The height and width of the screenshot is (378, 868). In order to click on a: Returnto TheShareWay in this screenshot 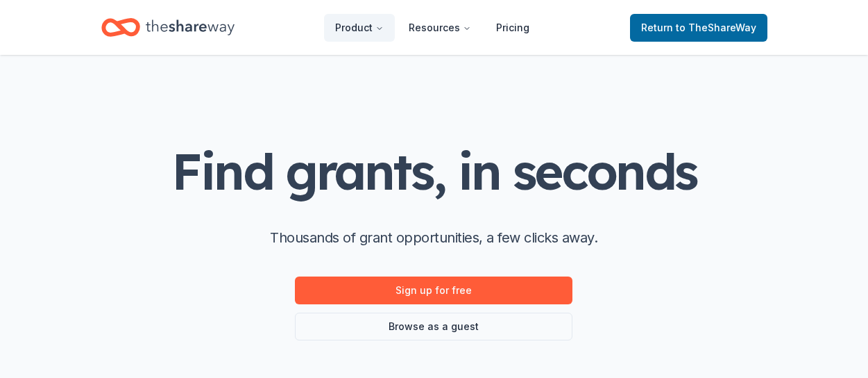, I will do `click(699, 28)`.